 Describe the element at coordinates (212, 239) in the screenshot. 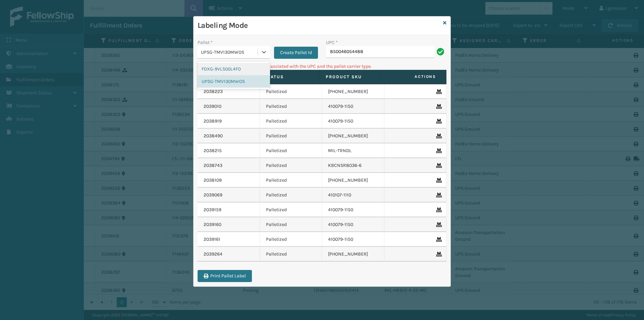

I see `a: 2039161` at that location.